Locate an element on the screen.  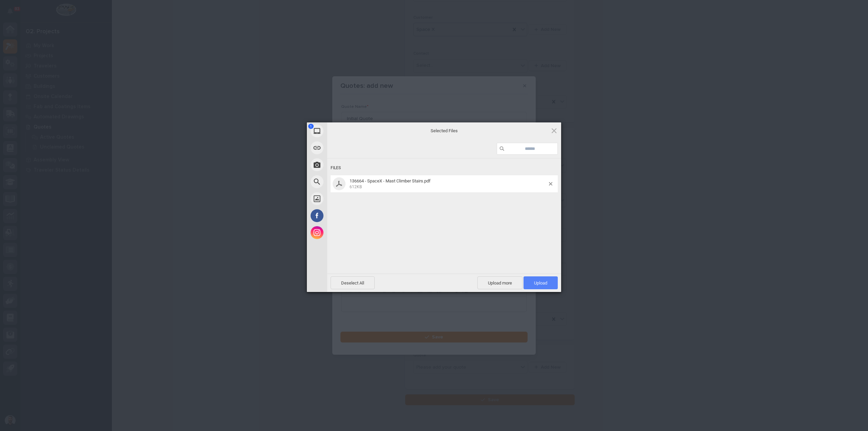
span: Deselect All is located at coordinates (353, 283).